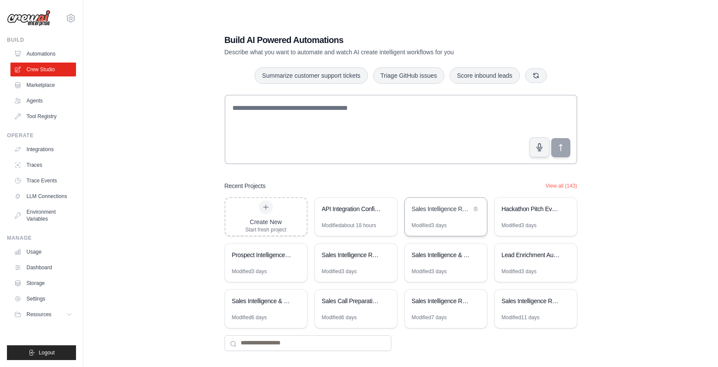  I want to click on div: Lead Enrichment Automation, so click(531, 255).